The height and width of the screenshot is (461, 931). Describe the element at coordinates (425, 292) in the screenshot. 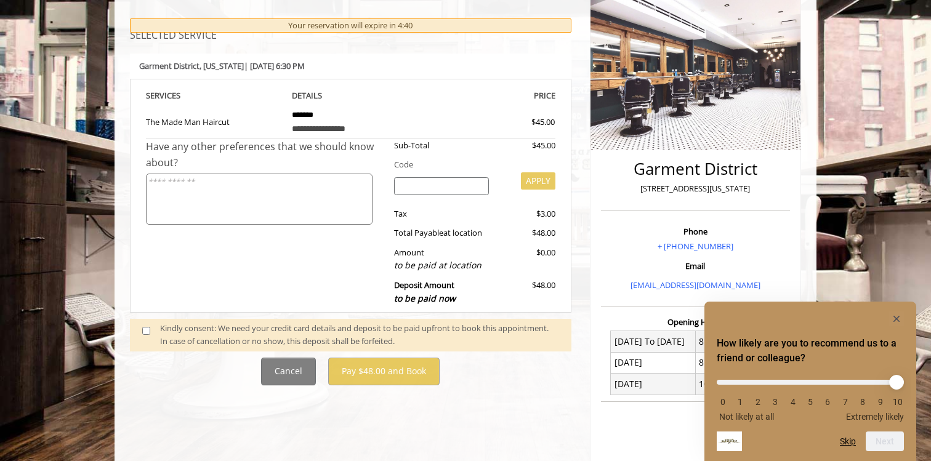

I see `b: Deposit Amount` at that location.